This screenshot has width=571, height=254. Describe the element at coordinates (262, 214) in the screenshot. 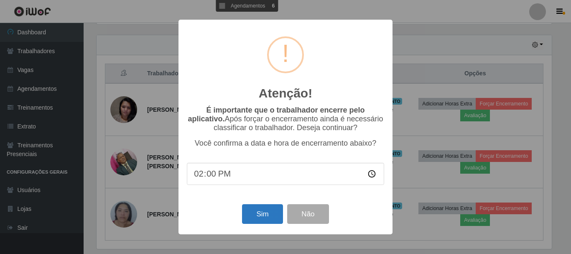

I see `button: Sim` at that location.